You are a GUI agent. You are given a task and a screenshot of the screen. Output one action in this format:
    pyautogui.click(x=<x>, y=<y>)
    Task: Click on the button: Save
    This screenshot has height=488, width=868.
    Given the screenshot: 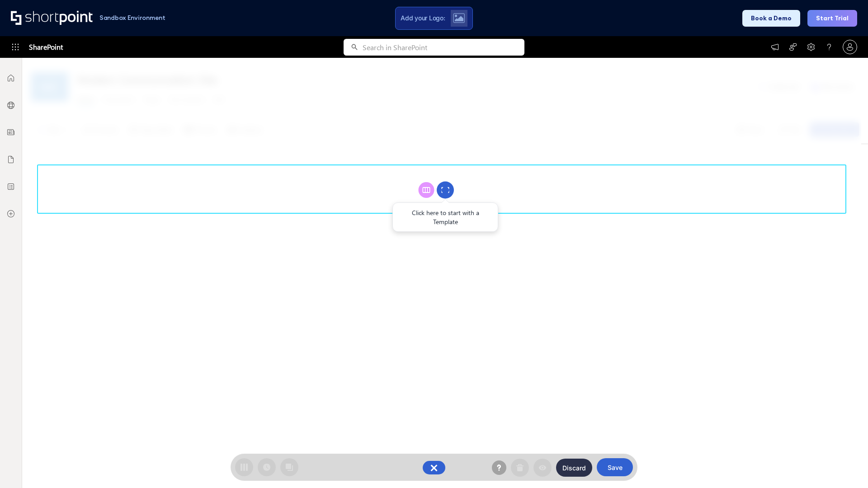 What is the action you would take?
    pyautogui.click(x=615, y=467)
    